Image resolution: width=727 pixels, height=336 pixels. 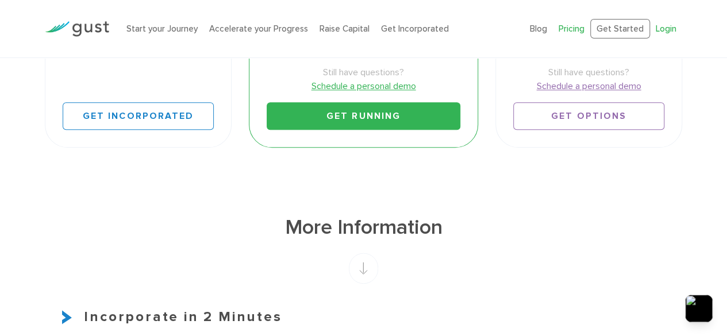 I want to click on img: Gust Logo, so click(x=77, y=29).